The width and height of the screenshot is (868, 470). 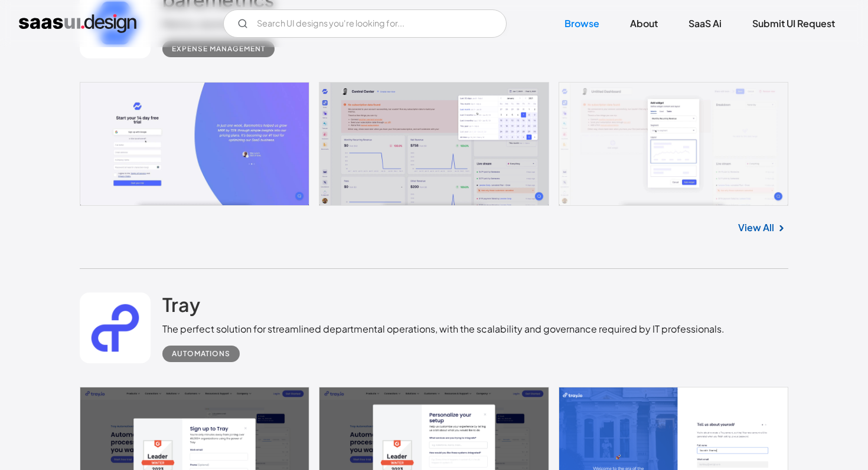 What do you see at coordinates (181, 307) in the screenshot?
I see `a: Tray` at bounding box center [181, 307].